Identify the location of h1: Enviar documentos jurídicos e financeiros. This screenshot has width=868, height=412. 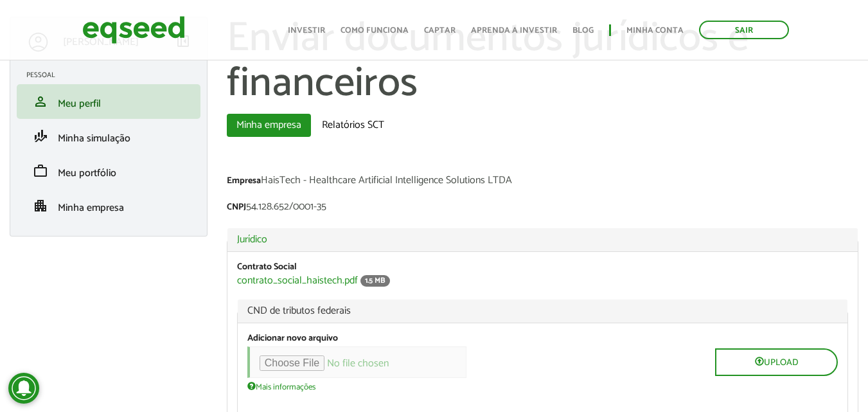
(542, 61).